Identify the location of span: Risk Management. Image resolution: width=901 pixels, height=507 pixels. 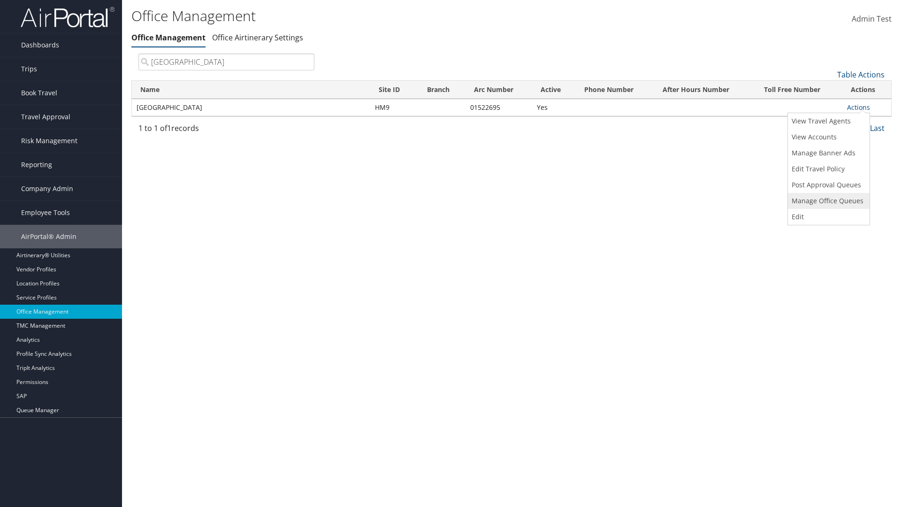
(49, 141).